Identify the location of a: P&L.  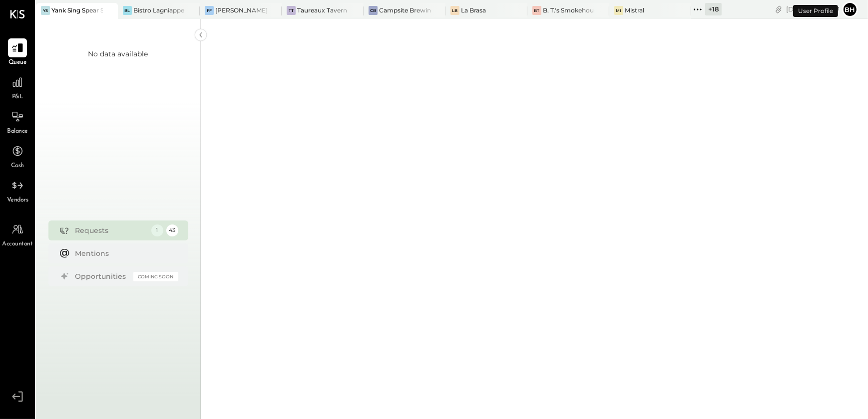
(17, 87).